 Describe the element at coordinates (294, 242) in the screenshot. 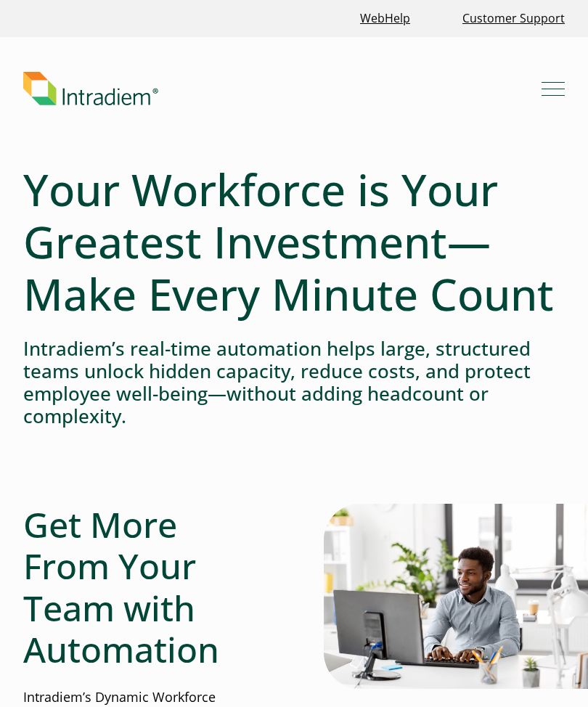

I see `h1: Your Workforce is Your Greatest Investment—Make Every Minute Count` at that location.